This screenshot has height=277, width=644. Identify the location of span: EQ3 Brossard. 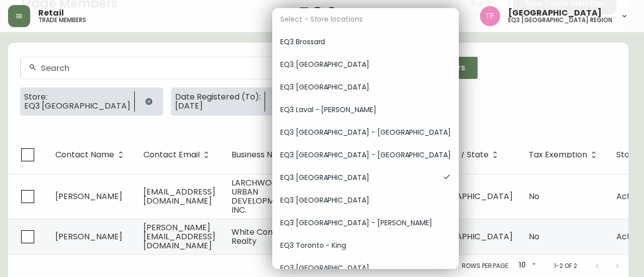
(365, 42).